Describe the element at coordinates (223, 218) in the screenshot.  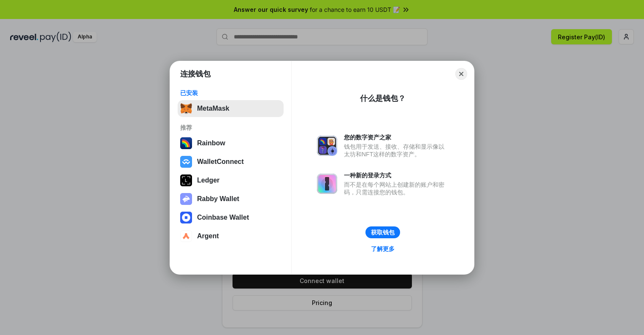
I see `div: Coinbase Wallet` at that location.